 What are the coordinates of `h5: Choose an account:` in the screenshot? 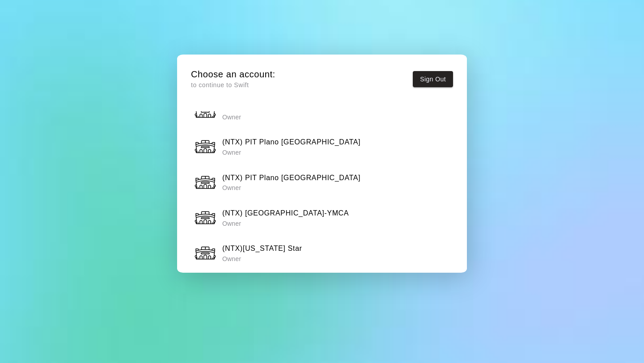 It's located at (233, 74).